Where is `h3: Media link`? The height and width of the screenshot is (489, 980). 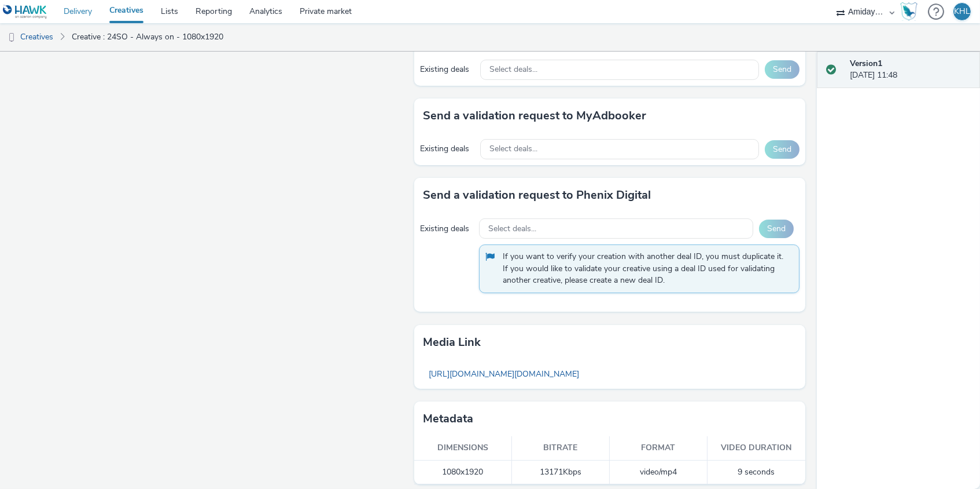 h3: Media link is located at coordinates (452, 342).